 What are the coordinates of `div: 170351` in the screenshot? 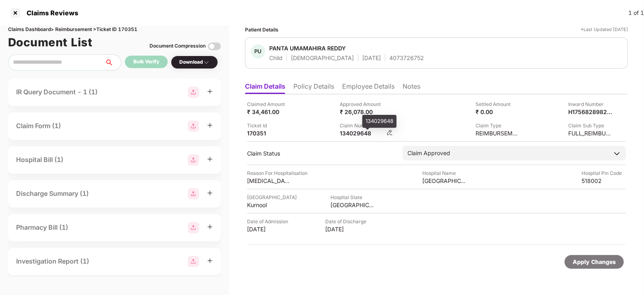 It's located at (269, 133).